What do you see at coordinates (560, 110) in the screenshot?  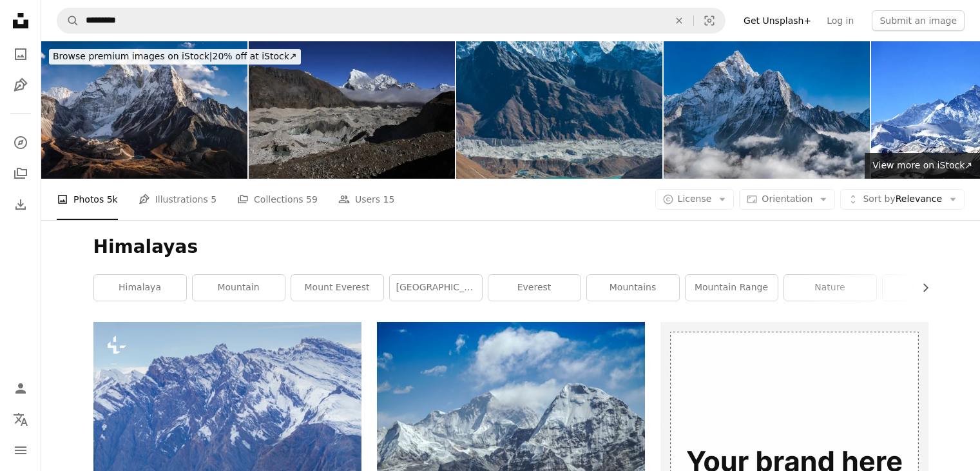 I see `img: Mt Everest Nuptse Lhotse overlooking Gokyo Lake glacier Himalayas Nepal` at bounding box center [560, 110].